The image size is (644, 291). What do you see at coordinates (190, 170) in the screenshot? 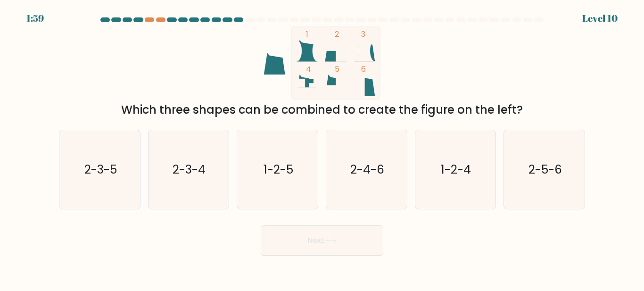
I see `text: 2-3-4` at bounding box center [190, 170].